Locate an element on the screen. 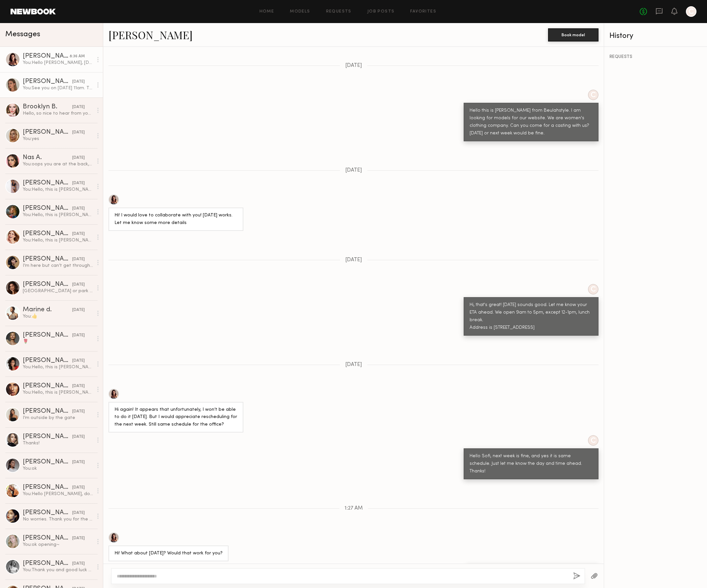 The height and width of the screenshot is (588, 707). div: You: yes is located at coordinates (58, 138).